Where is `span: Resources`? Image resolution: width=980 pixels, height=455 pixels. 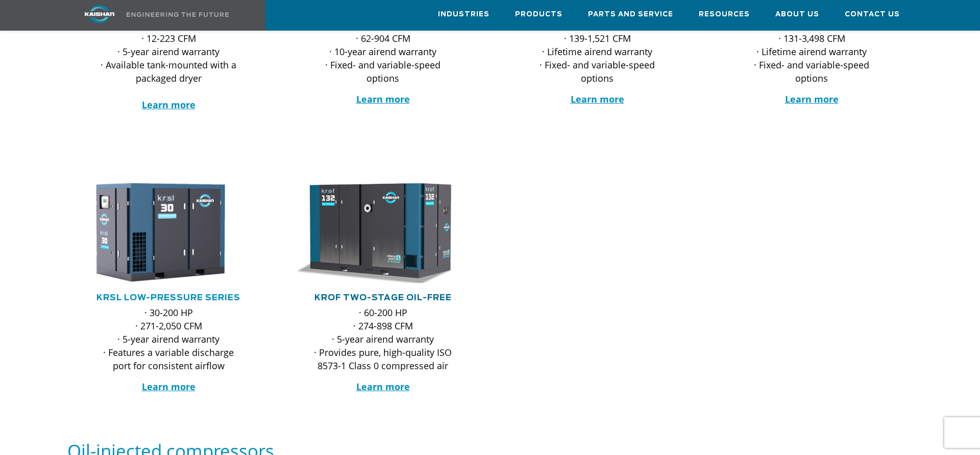
span: Resources is located at coordinates (724, 14).